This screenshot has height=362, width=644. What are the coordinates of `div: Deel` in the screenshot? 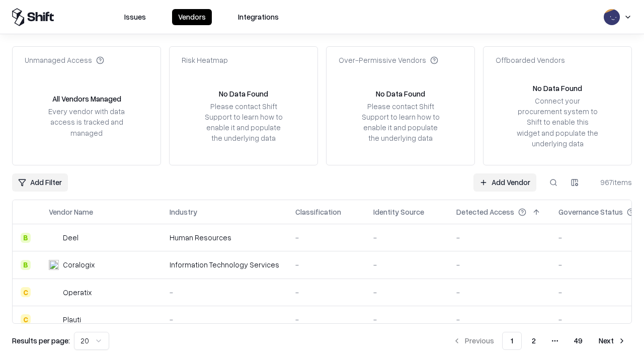 It's located at (71, 237).